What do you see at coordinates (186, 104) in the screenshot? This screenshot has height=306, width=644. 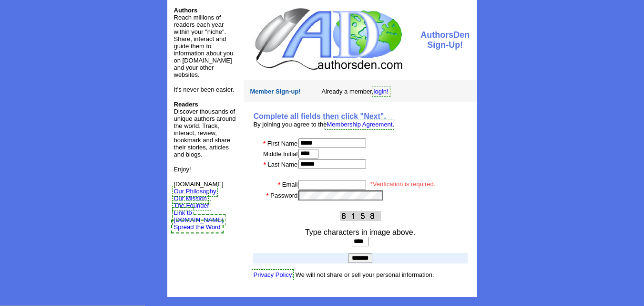 I see `b: Readers` at bounding box center [186, 104].